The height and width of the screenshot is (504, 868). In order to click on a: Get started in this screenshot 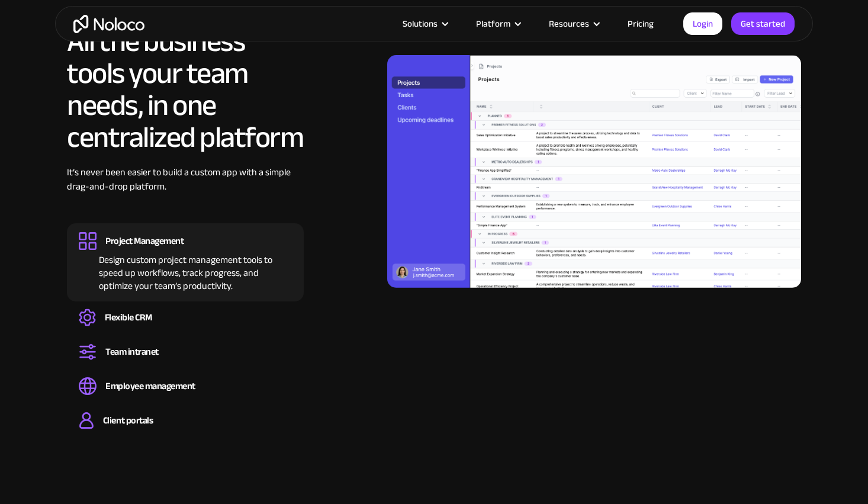, I will do `click(763, 24)`.